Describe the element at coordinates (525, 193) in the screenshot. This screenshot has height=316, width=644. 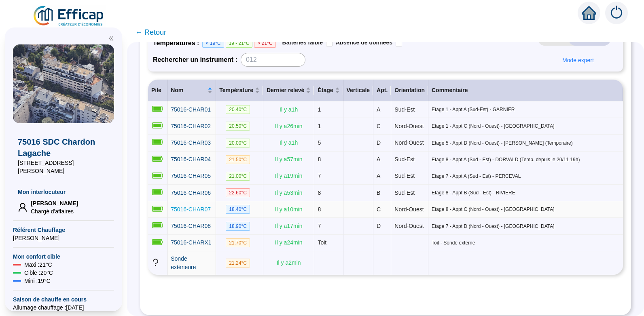
I see `span: Etage 8 - Appt B (Sud - Est) - RIVIERE` at that location.